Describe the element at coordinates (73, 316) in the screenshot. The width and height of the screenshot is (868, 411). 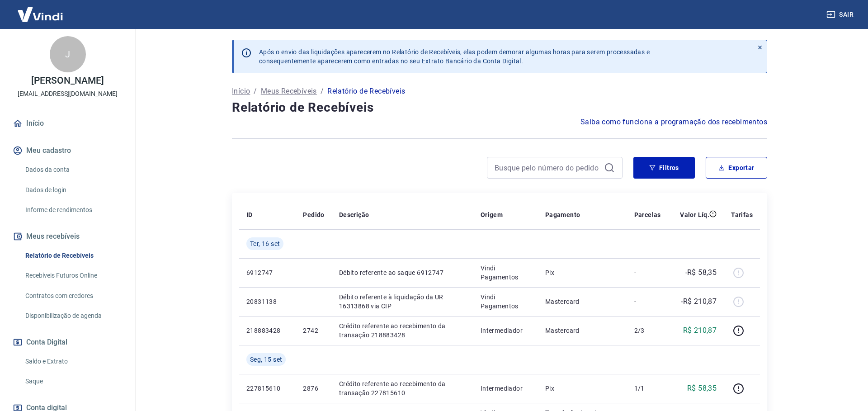
I see `a: Disponibilização de agenda` at that location.